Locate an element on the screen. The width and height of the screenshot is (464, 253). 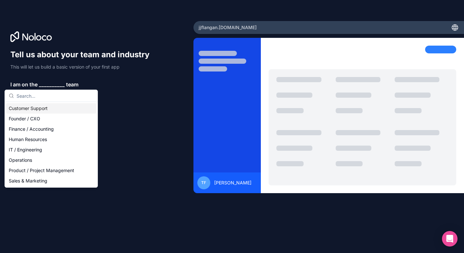
div: Human Resources is located at coordinates (51, 140).